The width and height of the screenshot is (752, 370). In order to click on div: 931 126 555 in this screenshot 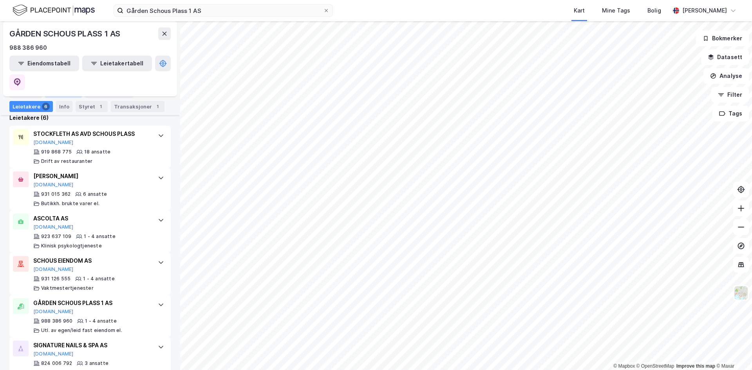, I will do `click(56, 279)`.